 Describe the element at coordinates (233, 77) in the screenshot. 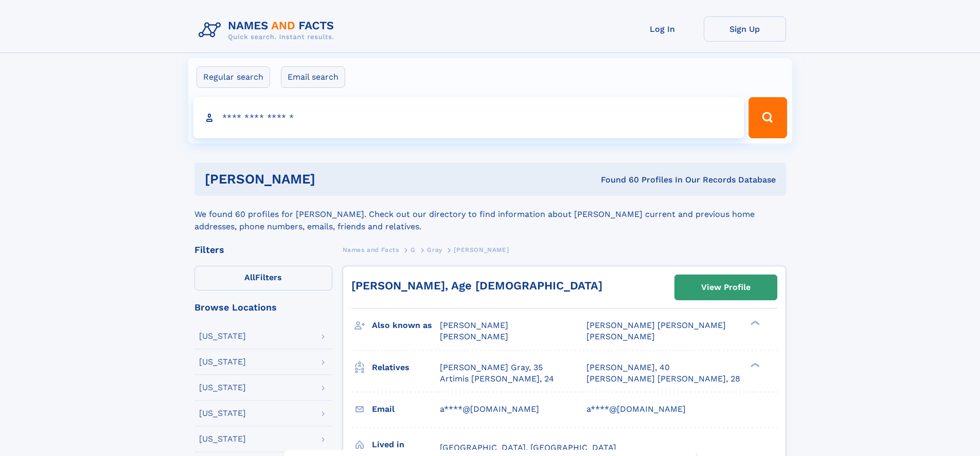

I see `label: Regular search` at that location.